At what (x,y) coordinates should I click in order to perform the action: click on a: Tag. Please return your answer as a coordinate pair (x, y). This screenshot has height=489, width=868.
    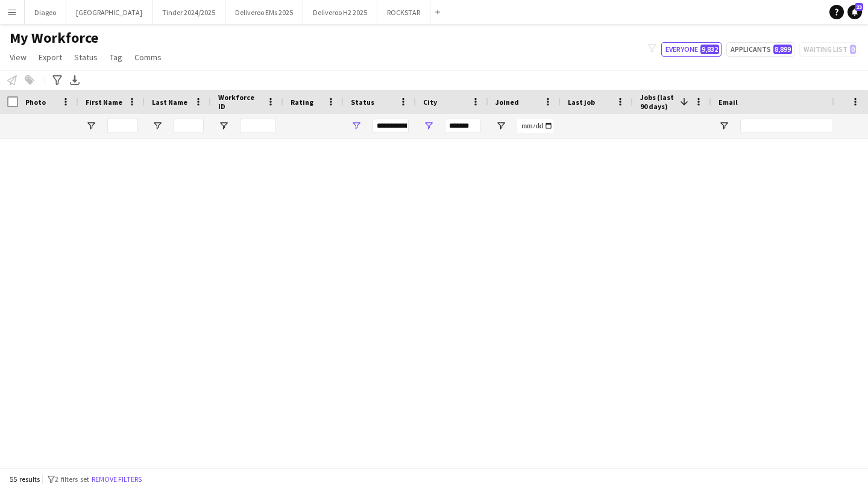
    Looking at the image, I should click on (116, 57).